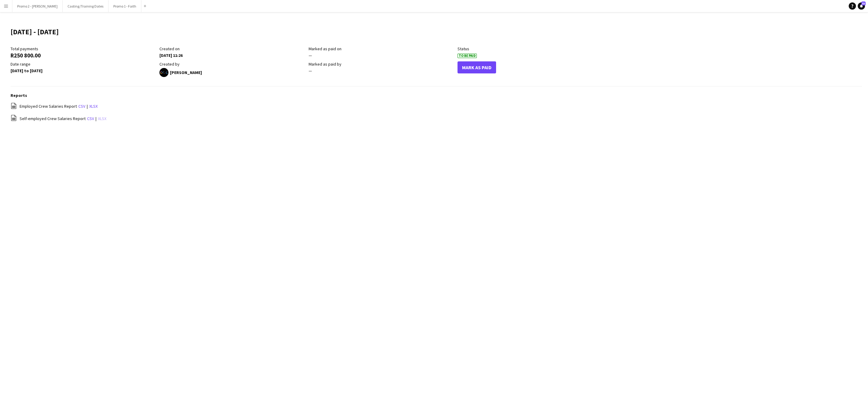  I want to click on span: Employed Crew Salaries Report, so click(48, 106).